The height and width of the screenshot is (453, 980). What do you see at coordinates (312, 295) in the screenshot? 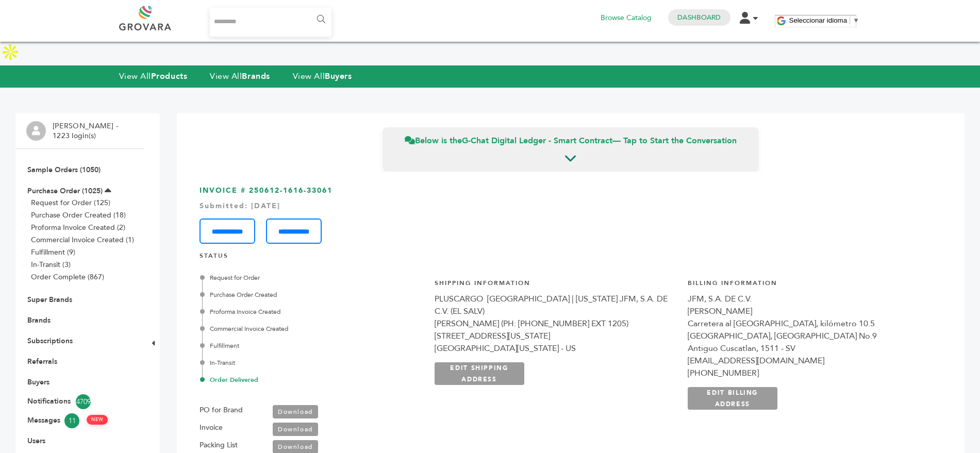
I see `div: Purchase Order Created` at bounding box center [312, 295].